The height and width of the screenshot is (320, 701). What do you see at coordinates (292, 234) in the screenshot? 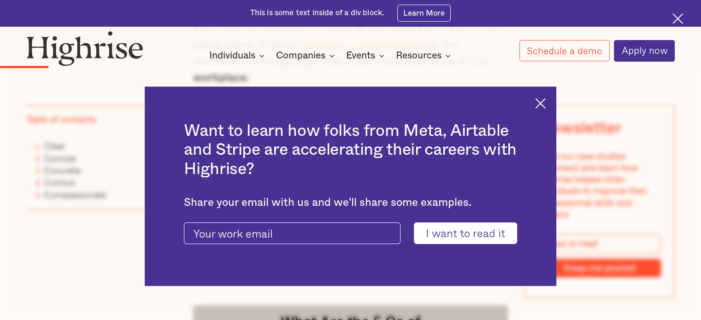
I see `input: Your work email` at bounding box center [292, 234].